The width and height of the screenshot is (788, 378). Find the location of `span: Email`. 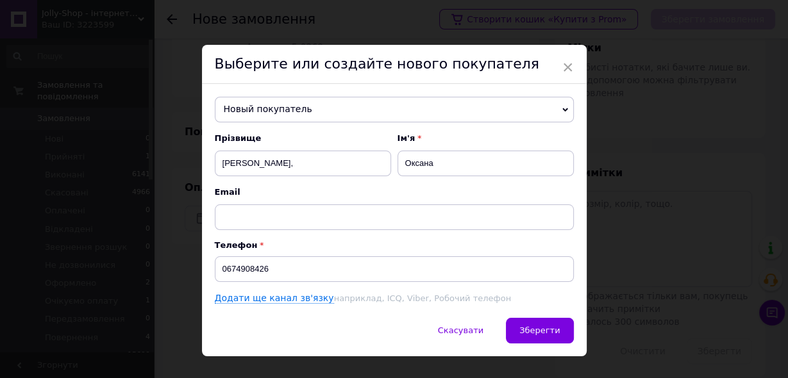

span: Email is located at coordinates (394, 192).